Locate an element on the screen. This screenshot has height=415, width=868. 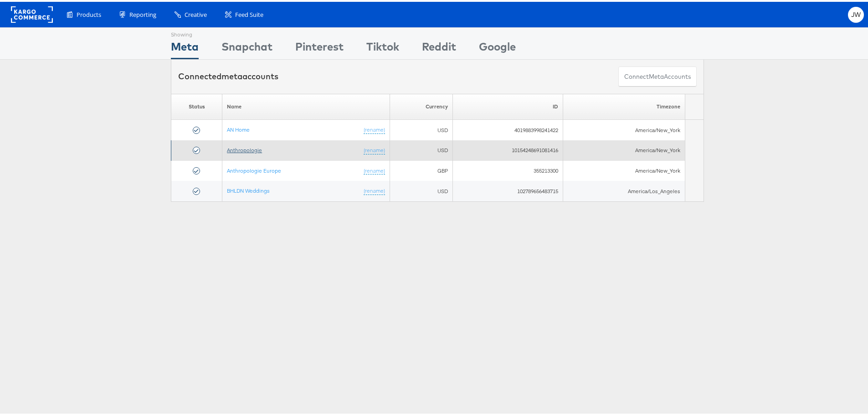
a: Anthropologie Europe is located at coordinates (254, 169).